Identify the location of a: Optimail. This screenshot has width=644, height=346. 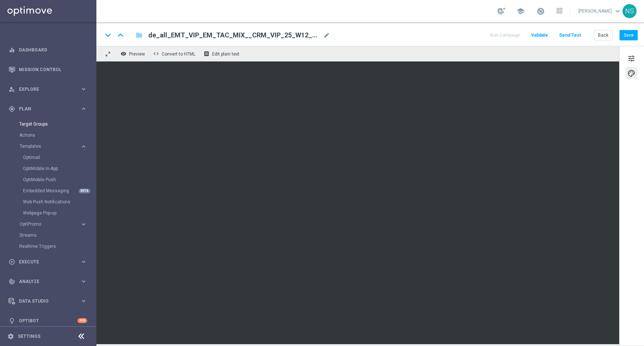
(50, 158).